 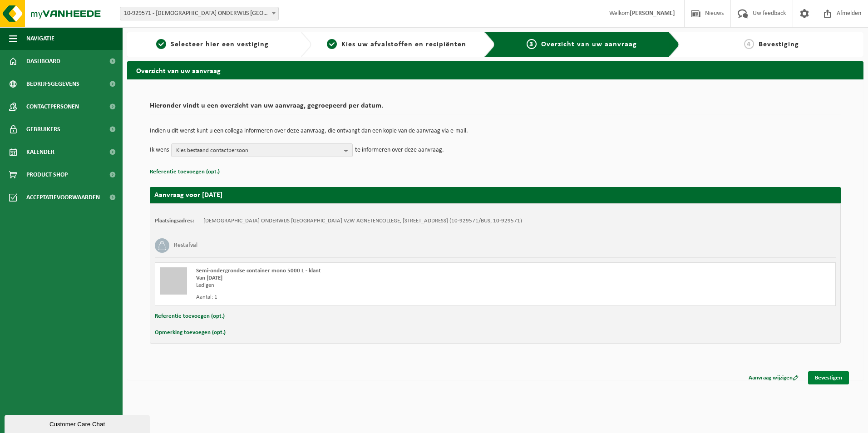 I want to click on span: Kies uw afvalstoffen en recipiënten, so click(x=404, y=45).